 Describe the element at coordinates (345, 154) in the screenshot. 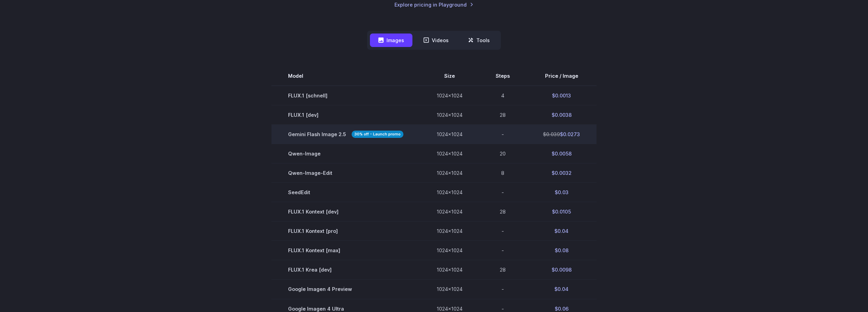

I see `td: Qwen-Image` at that location.